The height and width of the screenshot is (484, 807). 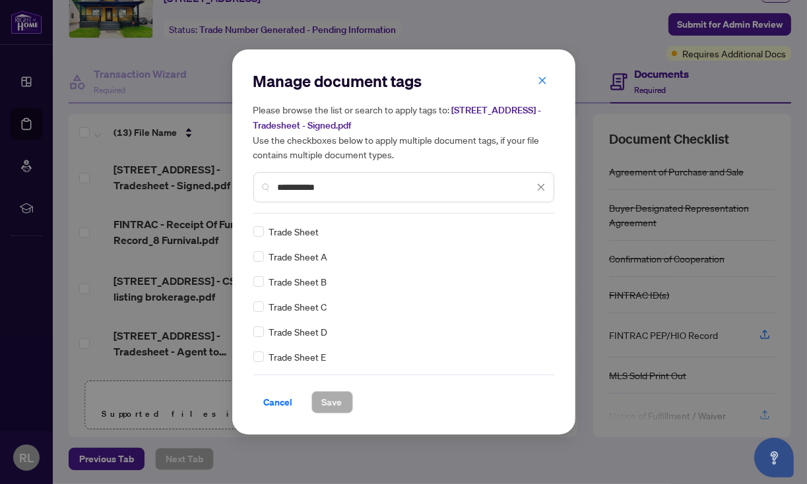 What do you see at coordinates (278, 402) in the screenshot?
I see `span: Cancel` at bounding box center [278, 402].